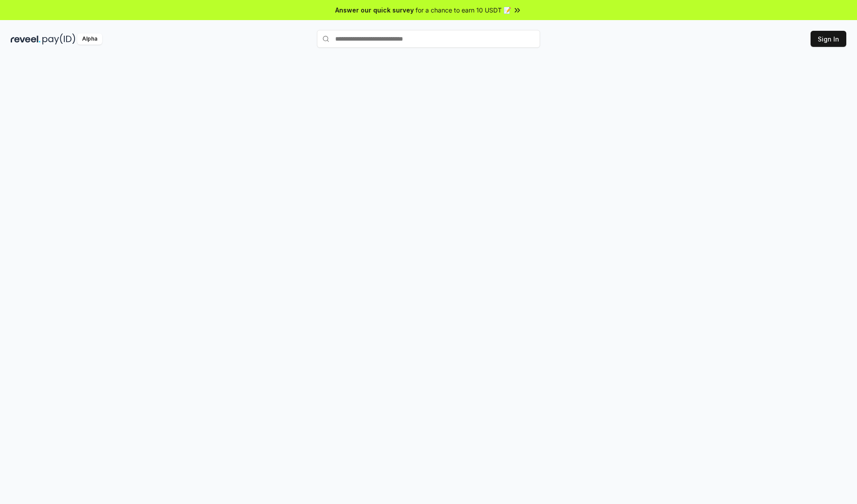 The image size is (857, 504). What do you see at coordinates (90, 39) in the screenshot?
I see `div: Alpha` at bounding box center [90, 39].